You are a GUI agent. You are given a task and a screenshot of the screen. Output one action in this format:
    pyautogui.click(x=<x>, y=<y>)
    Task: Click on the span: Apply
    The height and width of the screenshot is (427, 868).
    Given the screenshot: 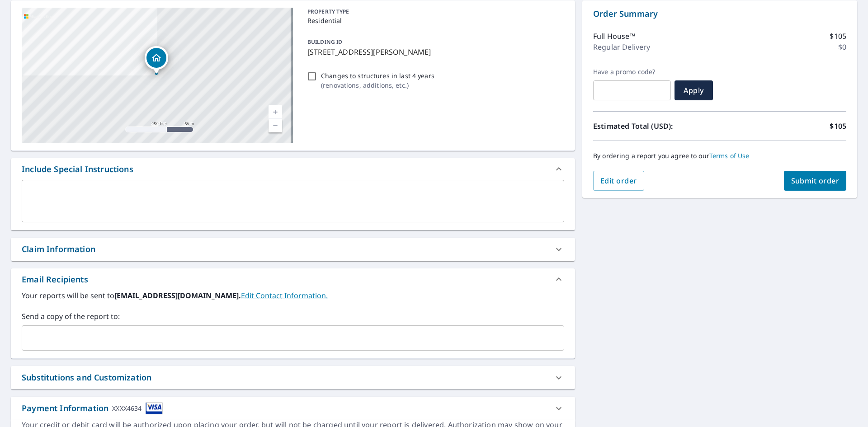 What is the action you would take?
    pyautogui.click(x=694, y=90)
    